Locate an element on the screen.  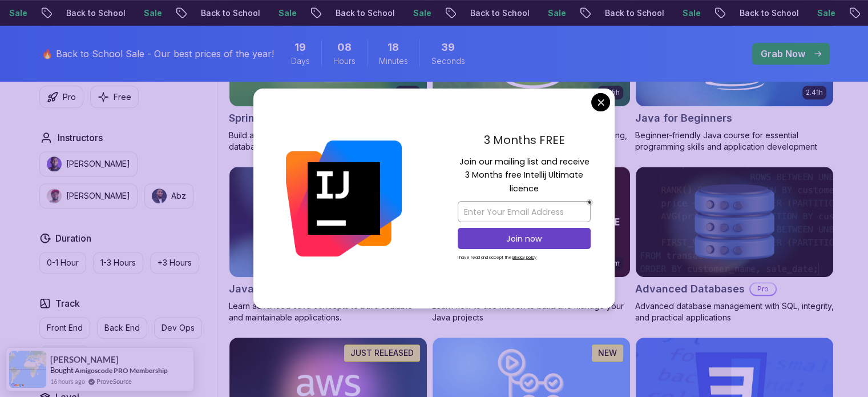
p: Learn how to use Maven to build and manage your Java projects is located at coordinates (531, 312).